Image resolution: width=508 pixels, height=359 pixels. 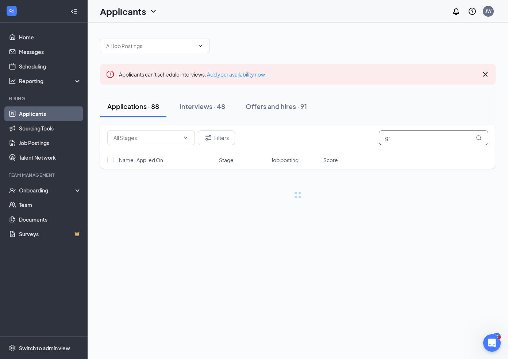 What do you see at coordinates (141, 160) in the screenshot?
I see `span: Name · Applied On` at bounding box center [141, 160].